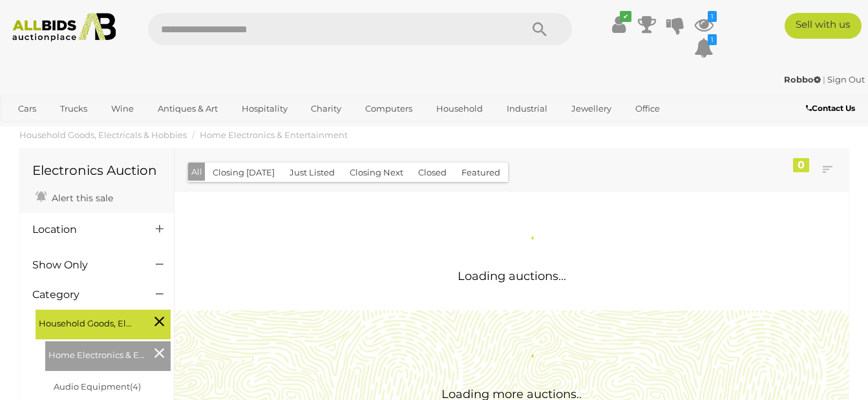 This screenshot has width=868, height=400. I want to click on a: Jewellery, so click(592, 108).